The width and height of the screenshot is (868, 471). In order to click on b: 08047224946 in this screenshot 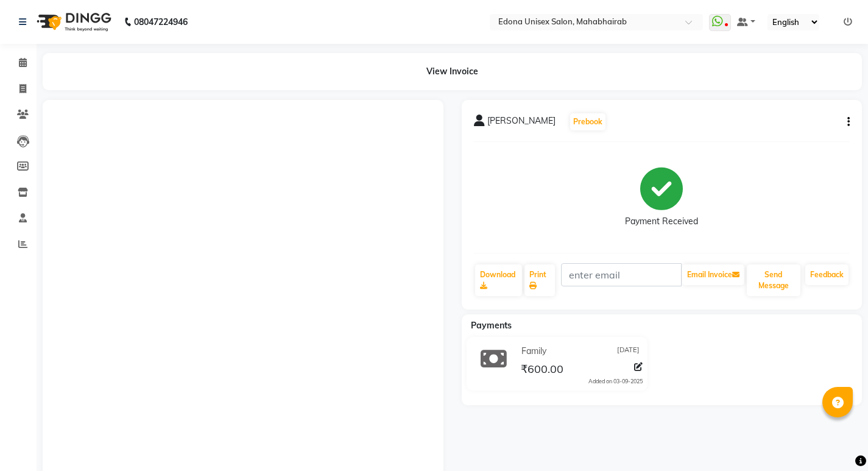, I will do `click(161, 22)`.